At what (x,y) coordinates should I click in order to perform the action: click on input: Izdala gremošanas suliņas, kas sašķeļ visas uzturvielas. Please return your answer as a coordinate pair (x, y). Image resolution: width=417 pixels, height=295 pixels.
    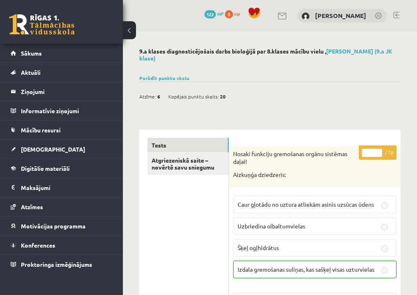
    Looking at the image, I should click on (384, 271).